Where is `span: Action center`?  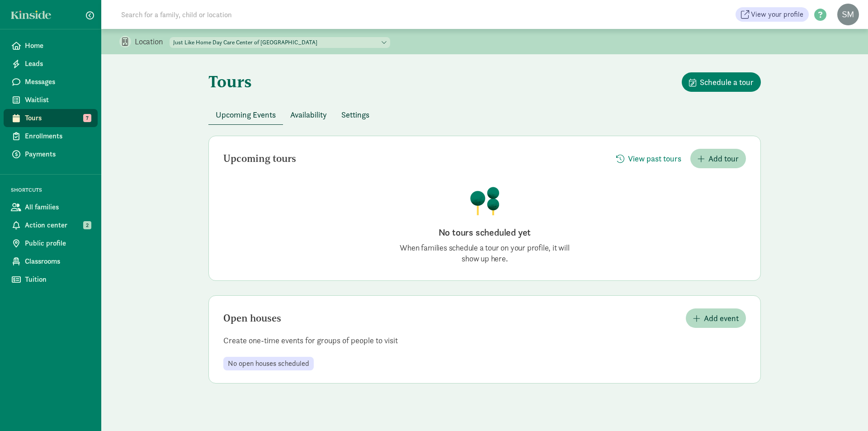
span: Action center is located at coordinates (57, 225).